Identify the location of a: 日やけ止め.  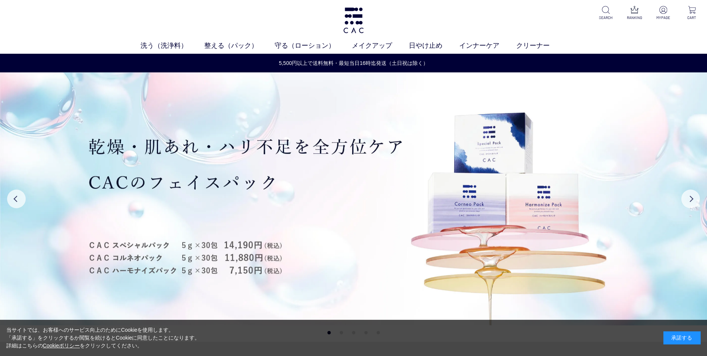
(434, 45).